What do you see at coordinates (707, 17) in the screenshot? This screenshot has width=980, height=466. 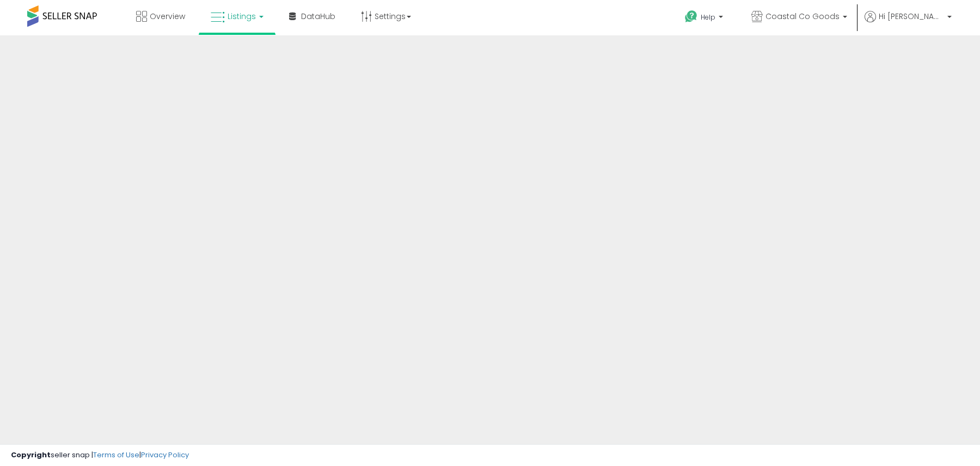 I see `span: Help` at bounding box center [707, 17].